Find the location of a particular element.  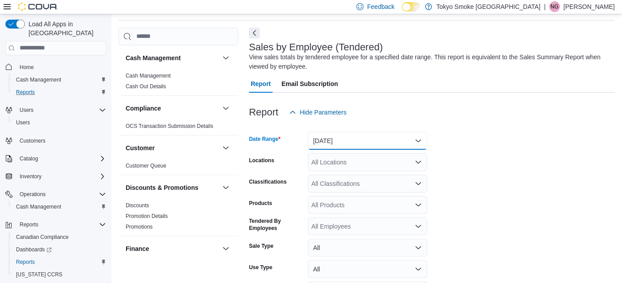

span: Customer Queue is located at coordinates (146, 166).